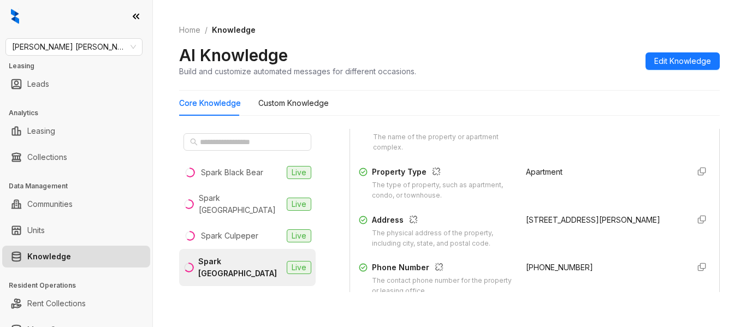 This screenshot has height=327, width=746. I want to click on span: Knowledge, so click(234, 30).